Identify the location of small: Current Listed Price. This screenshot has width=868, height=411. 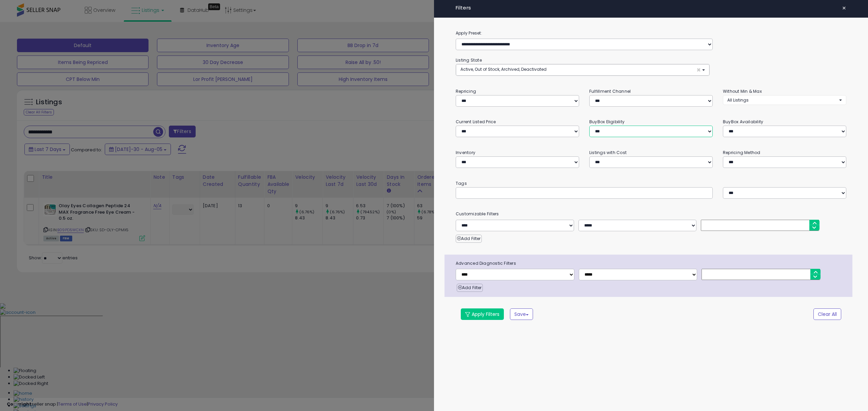
(476, 122).